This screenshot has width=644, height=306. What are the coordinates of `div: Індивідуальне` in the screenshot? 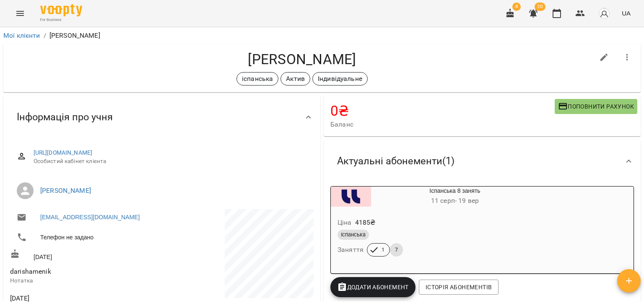 It's located at (340, 79).